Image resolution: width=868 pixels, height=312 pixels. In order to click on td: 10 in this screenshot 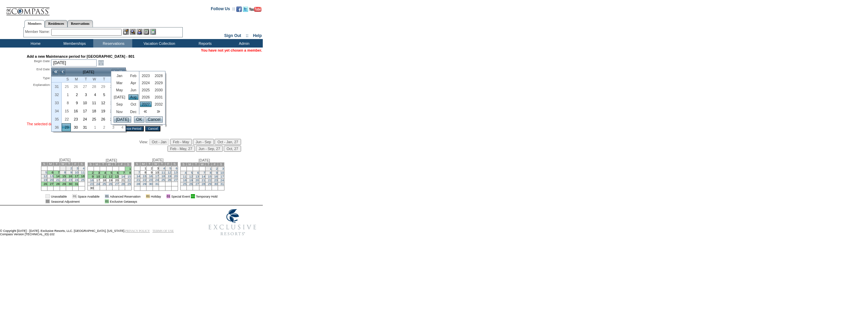, I will do `click(156, 172)`.